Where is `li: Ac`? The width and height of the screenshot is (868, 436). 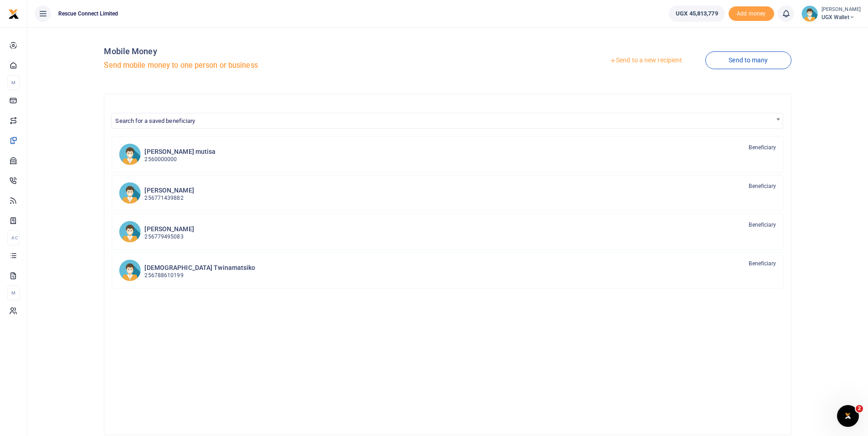
li: Ac is located at coordinates (13, 237).